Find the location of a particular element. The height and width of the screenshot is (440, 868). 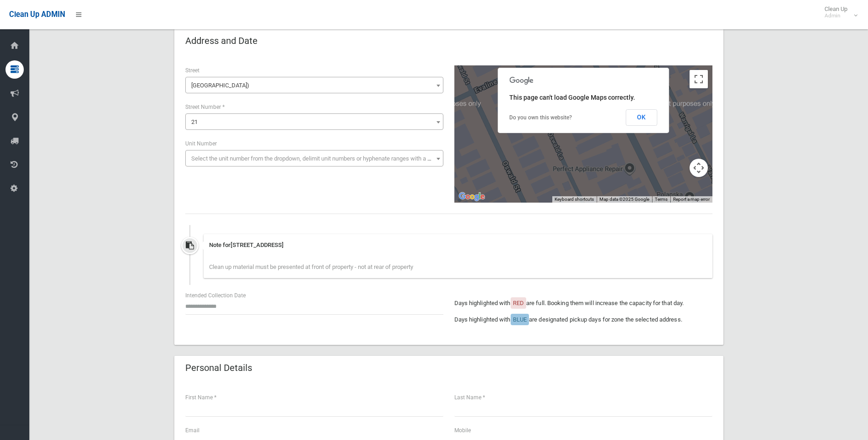

span: Clean Up is located at coordinates (838, 13).